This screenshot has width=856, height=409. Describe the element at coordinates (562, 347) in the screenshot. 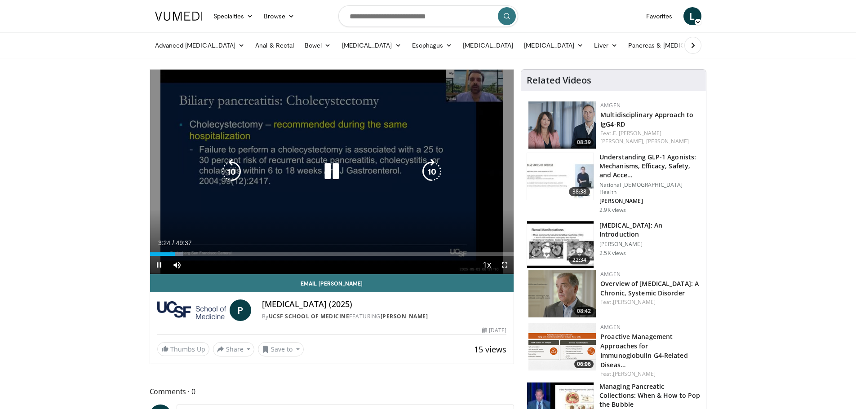

I see `a: 06:06` at that location.